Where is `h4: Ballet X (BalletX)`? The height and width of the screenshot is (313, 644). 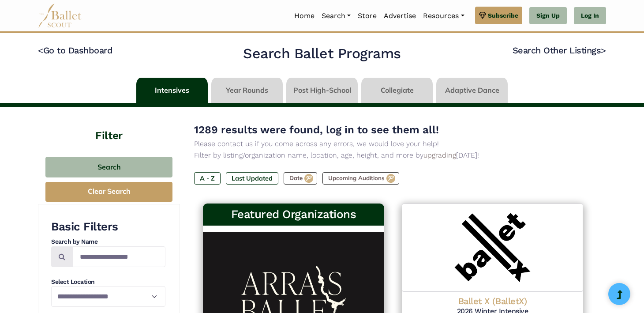 h4: Ballet X (BalletX) is located at coordinates (493, 301).